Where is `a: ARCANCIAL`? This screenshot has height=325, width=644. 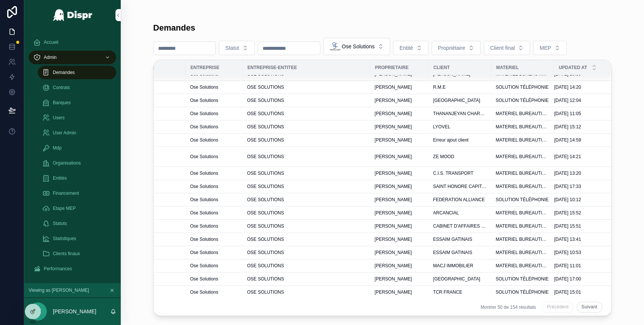
a: ARCANCIAL is located at coordinates (460, 213).